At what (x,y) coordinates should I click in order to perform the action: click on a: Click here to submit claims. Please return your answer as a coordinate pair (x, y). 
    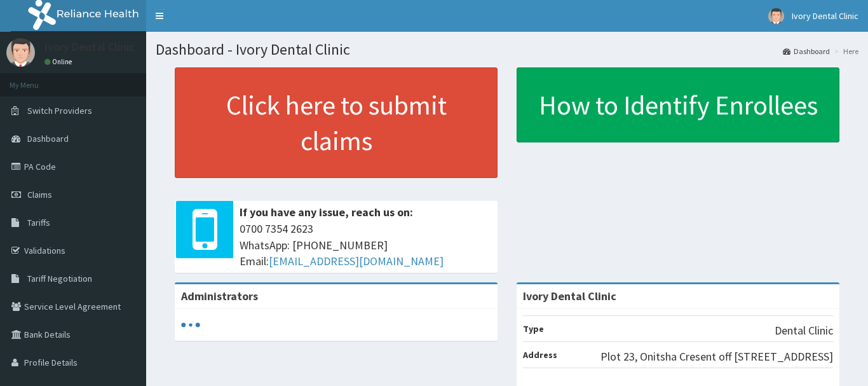
    Looking at the image, I should click on (336, 123).